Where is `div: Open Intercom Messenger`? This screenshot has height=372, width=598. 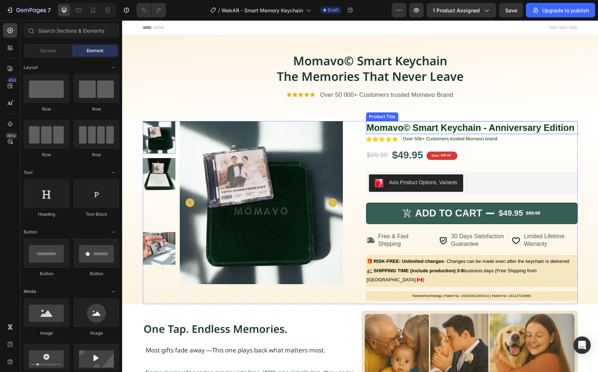
div: Open Intercom Messenger is located at coordinates (582, 345).